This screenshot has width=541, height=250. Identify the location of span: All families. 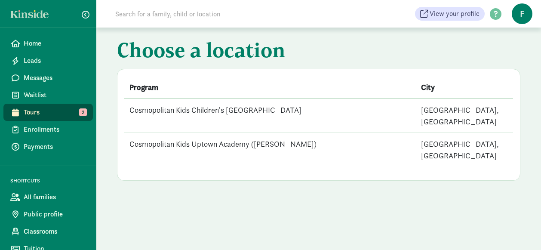
(55, 197).